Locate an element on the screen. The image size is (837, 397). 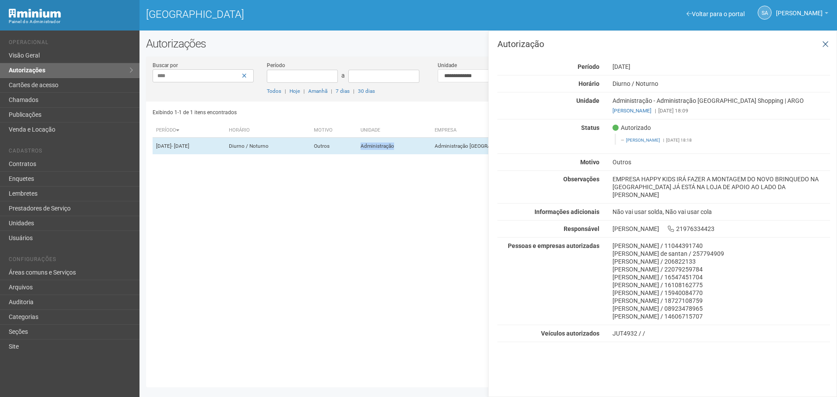
strong: Veículos autorizados is located at coordinates (570, 333).